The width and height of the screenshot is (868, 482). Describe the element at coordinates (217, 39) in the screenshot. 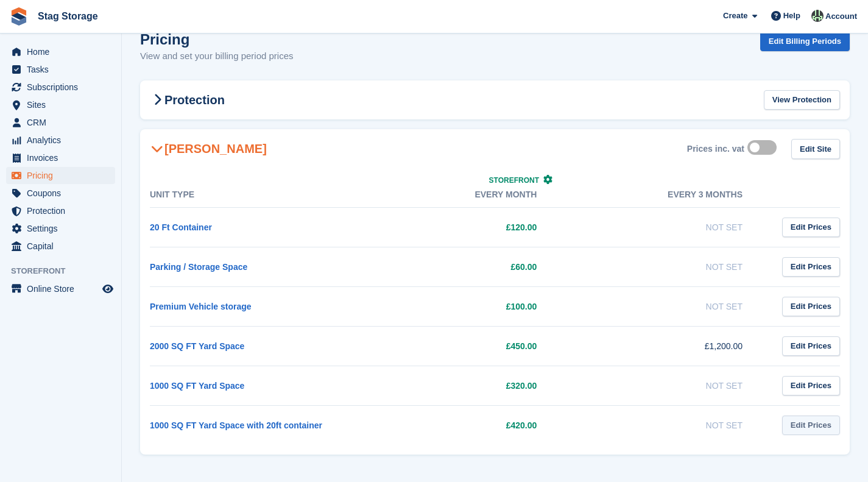

I see `h1: Pricing` at that location.